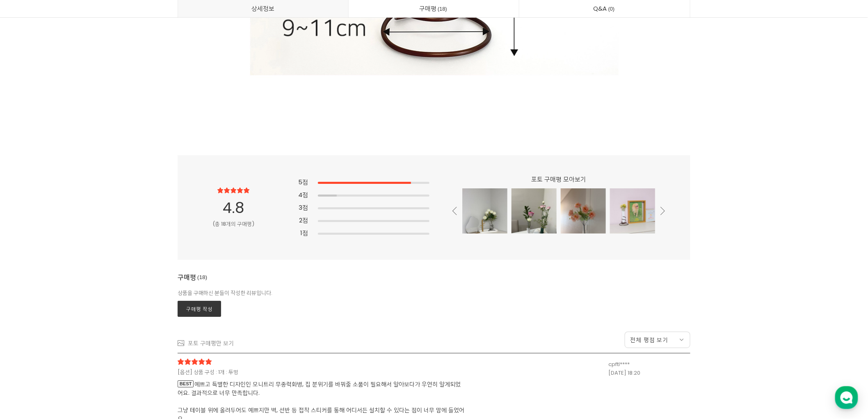  I want to click on span: 2점, so click(303, 220).